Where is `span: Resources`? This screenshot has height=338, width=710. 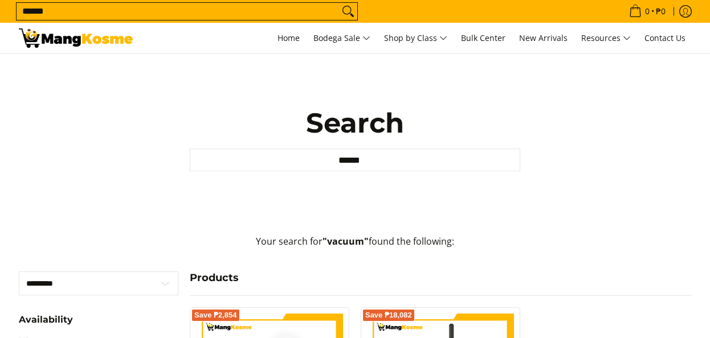 span: Resources is located at coordinates (606, 38).